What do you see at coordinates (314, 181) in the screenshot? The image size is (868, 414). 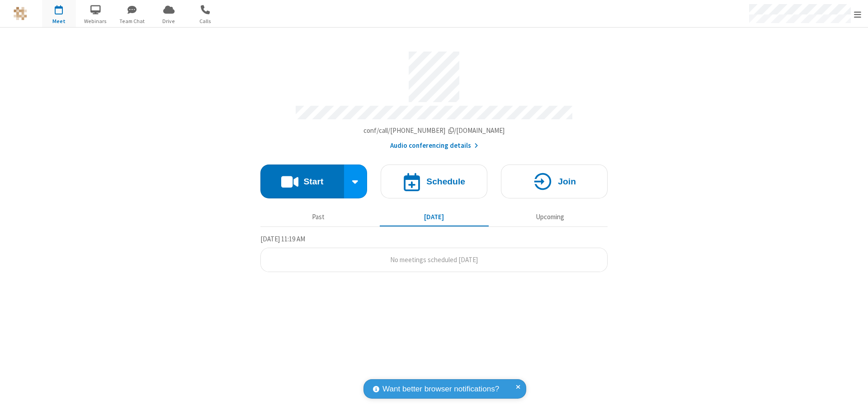 I see `h4: Start` at bounding box center [314, 181].